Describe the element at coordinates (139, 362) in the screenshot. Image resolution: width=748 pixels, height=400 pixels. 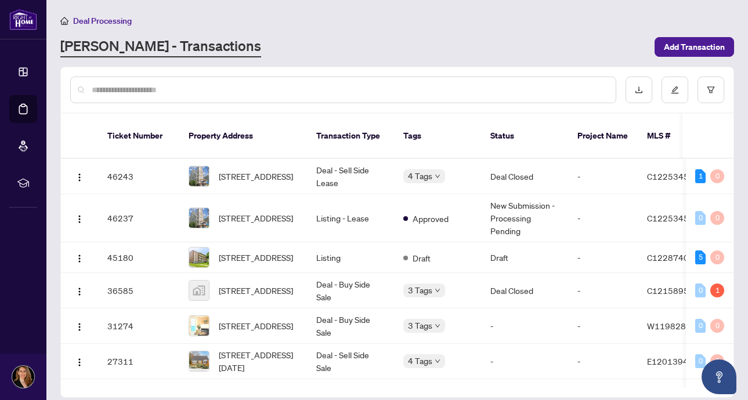
I see `td: 27311` at that location.